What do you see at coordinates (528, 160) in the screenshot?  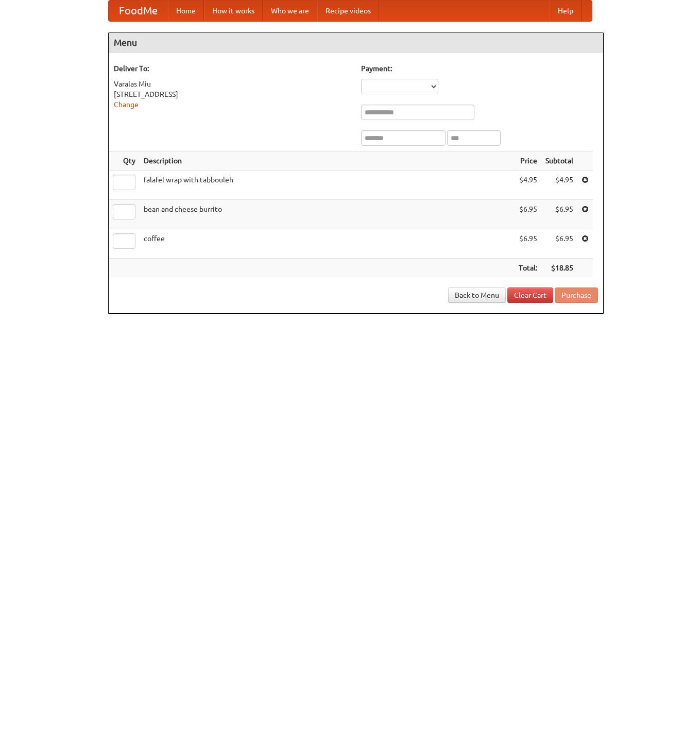 I see `th: Price` at bounding box center [528, 160].